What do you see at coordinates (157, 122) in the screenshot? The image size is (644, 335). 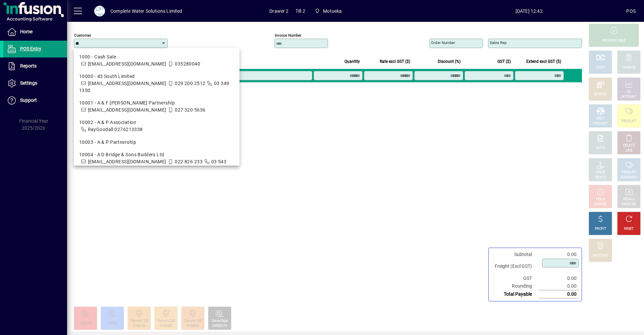 I see `div: 10002 - A & P Association` at bounding box center [157, 122].